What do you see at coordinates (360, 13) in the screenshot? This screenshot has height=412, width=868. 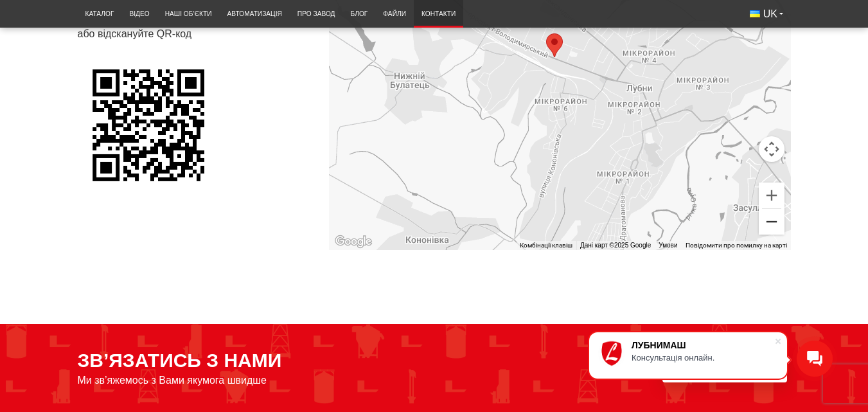 I see `a: Блог` at bounding box center [360, 13].